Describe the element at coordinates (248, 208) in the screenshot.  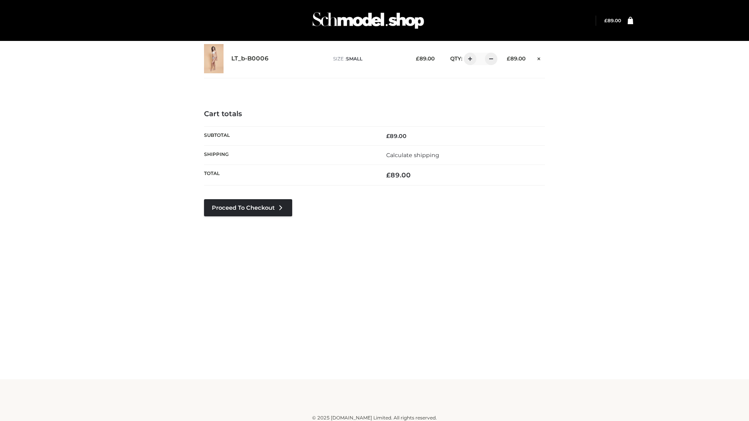
I see `a: Proceed to Checkout` at that location.